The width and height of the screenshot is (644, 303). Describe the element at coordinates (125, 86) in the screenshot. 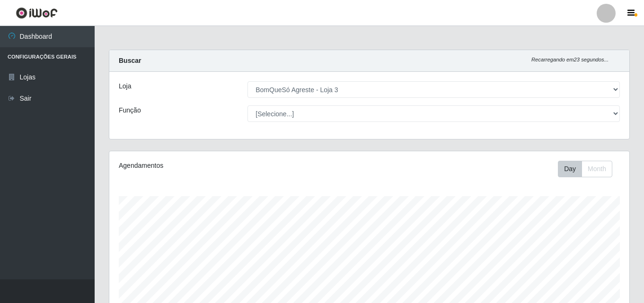

I see `label: Loja` at that location.